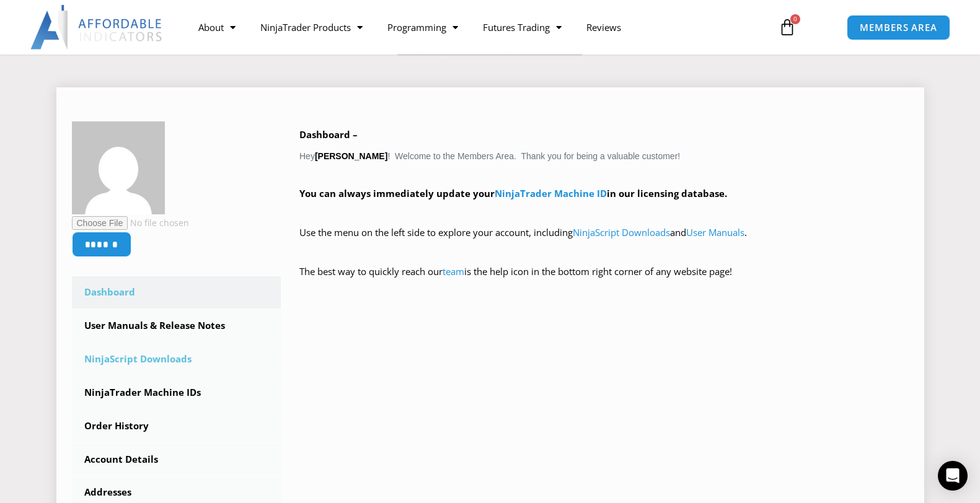 This screenshot has width=980, height=503. What do you see at coordinates (97, 27) in the screenshot?
I see `img: LogoAI | Affordable Indicators – NinjaTrader` at bounding box center [97, 27].